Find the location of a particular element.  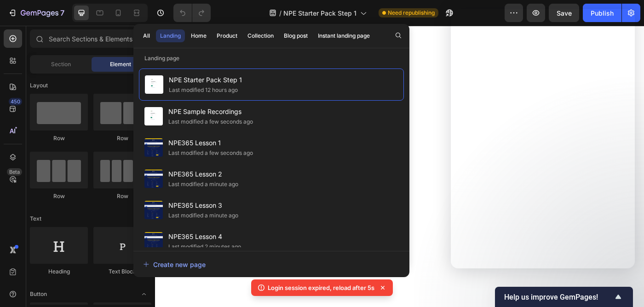

button: Create new page is located at coordinates (271, 264).